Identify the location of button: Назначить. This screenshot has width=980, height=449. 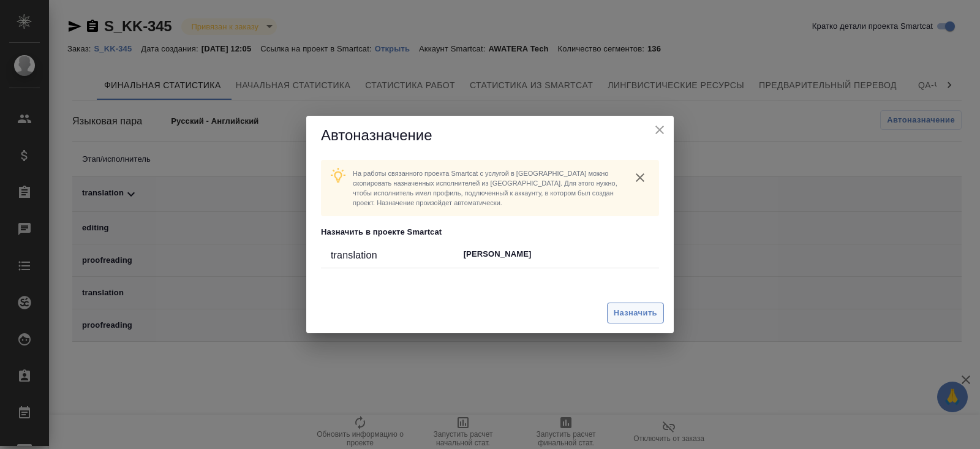
(635, 313).